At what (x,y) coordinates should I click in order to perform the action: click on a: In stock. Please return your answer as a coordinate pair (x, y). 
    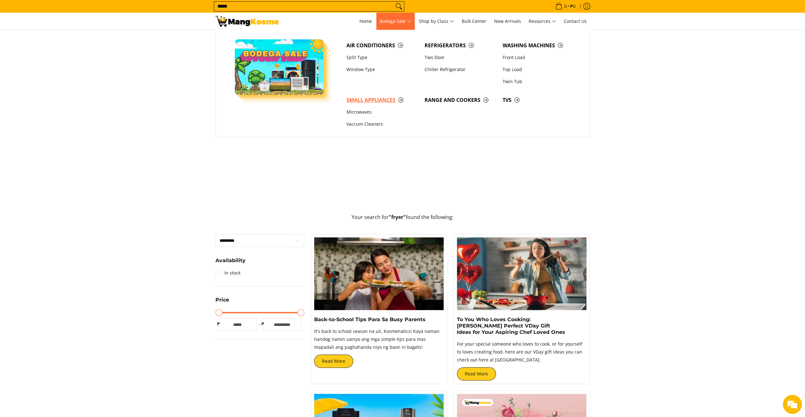
    Looking at the image, I should click on (228, 273).